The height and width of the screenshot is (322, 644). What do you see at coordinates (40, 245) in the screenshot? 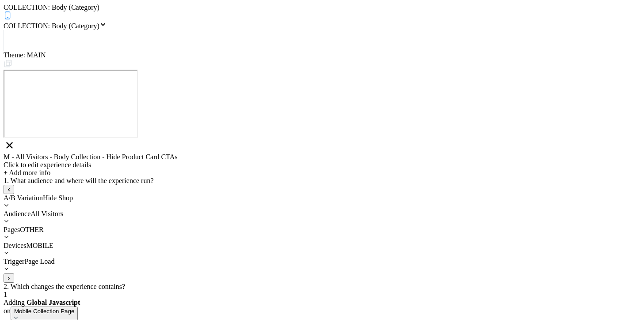
I see `span: MOBILE` at bounding box center [40, 245].